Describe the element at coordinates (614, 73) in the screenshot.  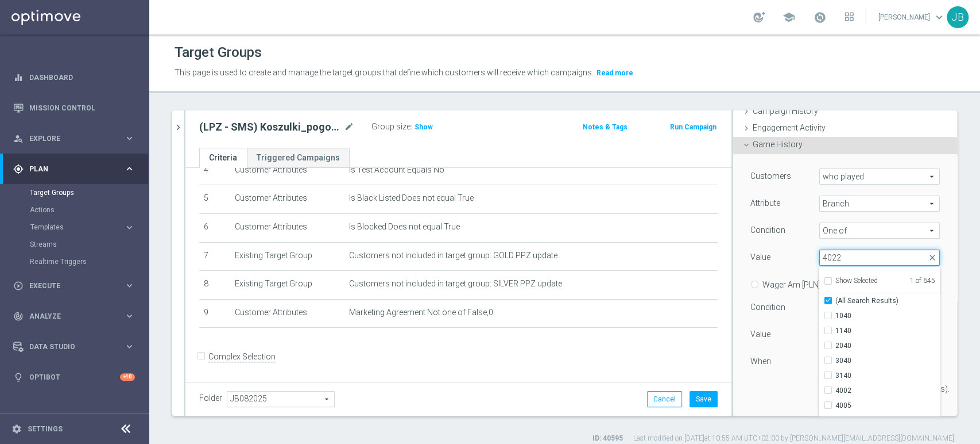
I see `button: Read more` at that location.